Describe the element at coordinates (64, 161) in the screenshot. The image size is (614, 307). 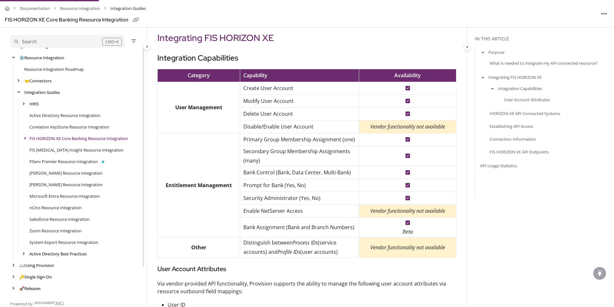
I see `a: FiServ Premier Resource Integration` at that location.